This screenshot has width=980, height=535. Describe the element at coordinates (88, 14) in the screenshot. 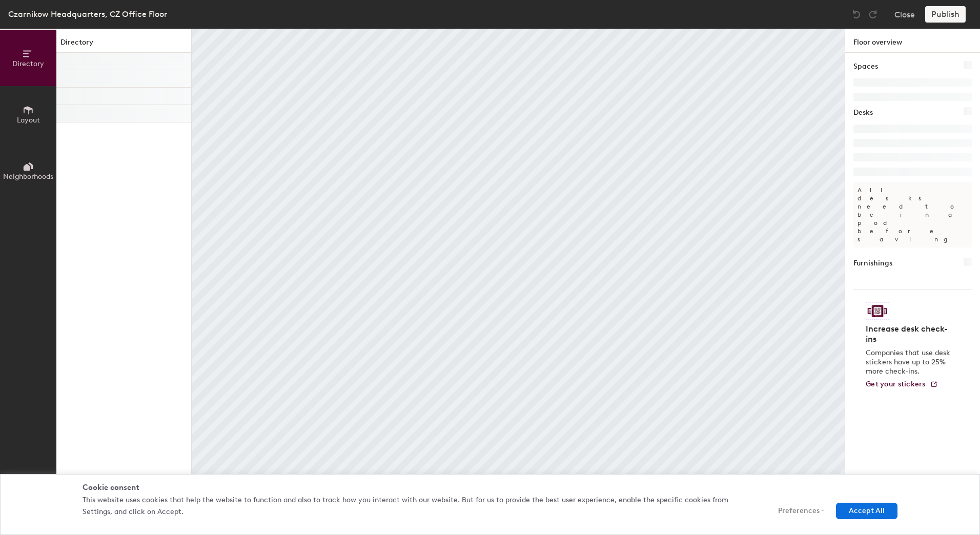

I see `div: Czarnikow Headquarters, CZ Office Floor` at that location.